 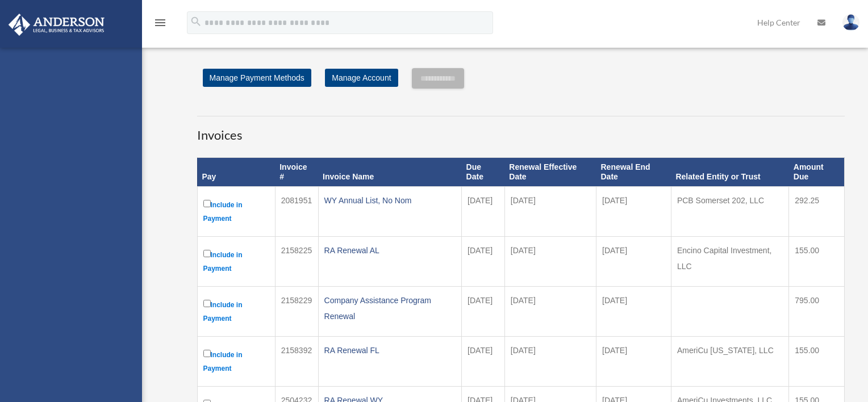 I want to click on td: 2081951, so click(x=296, y=212).